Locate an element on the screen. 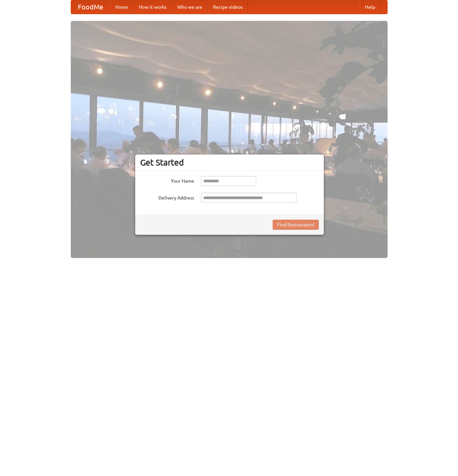  a: Home is located at coordinates (121, 7).